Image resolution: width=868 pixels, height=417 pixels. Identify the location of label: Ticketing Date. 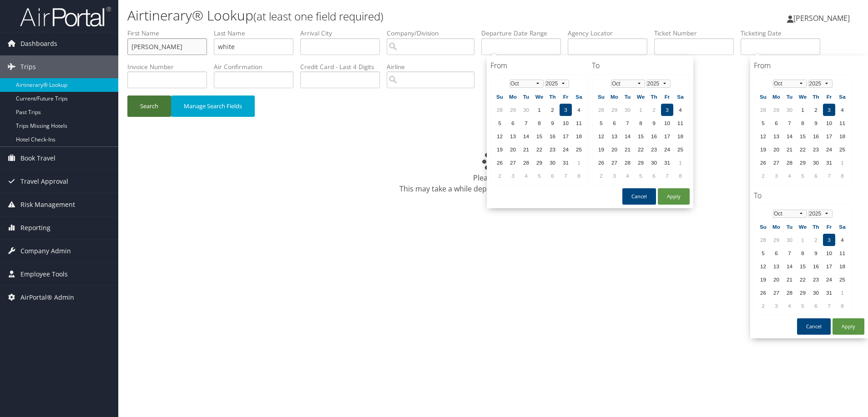
(784, 33).